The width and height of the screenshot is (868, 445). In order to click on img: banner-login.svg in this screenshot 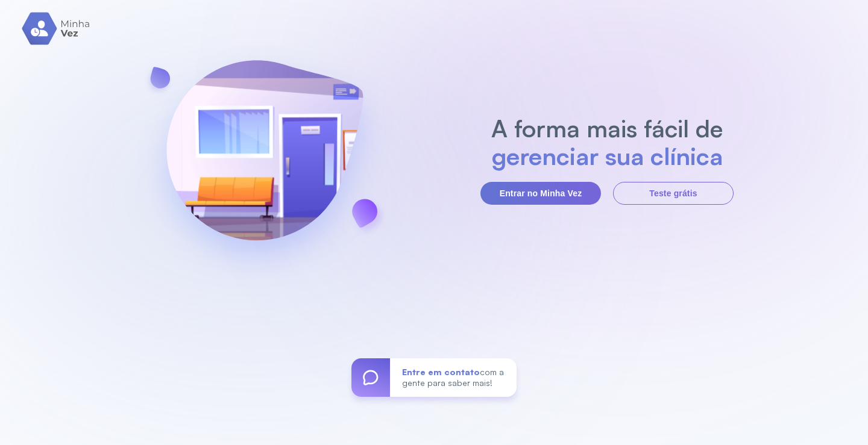, I will do `click(265, 159)`.